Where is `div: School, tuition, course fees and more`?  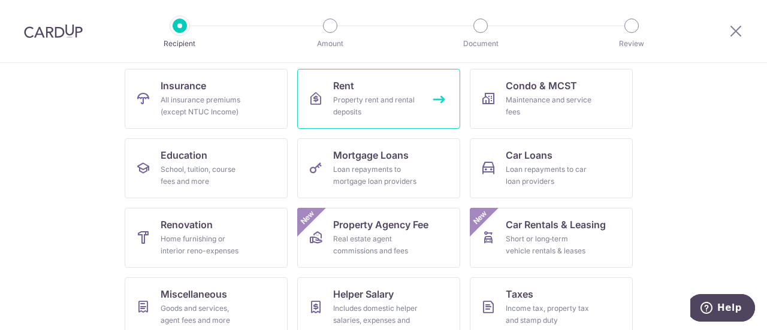 div: School, tuition, course fees and more is located at coordinates (204, 176).